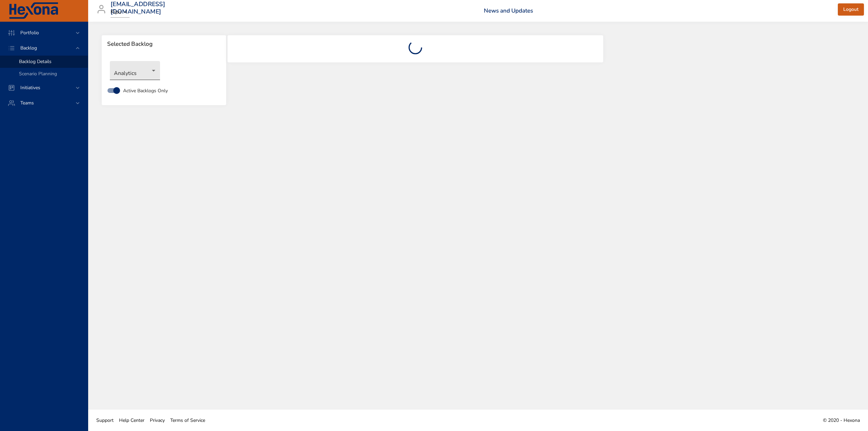  I want to click on img: Hexona, so click(34, 11).